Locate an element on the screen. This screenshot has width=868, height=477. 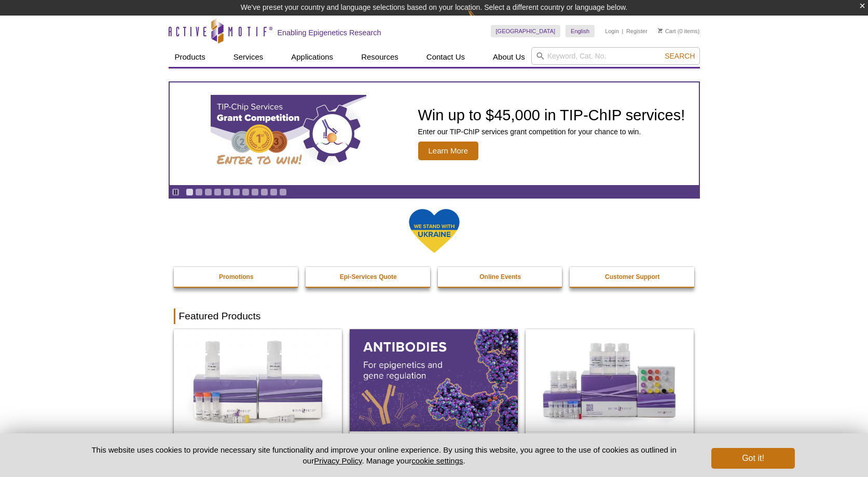
a: Go to slide 11 is located at coordinates (283, 192).